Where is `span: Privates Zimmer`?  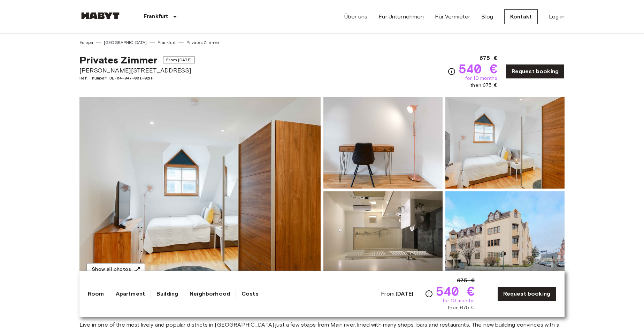
span: Privates Zimmer is located at coordinates (119, 60).